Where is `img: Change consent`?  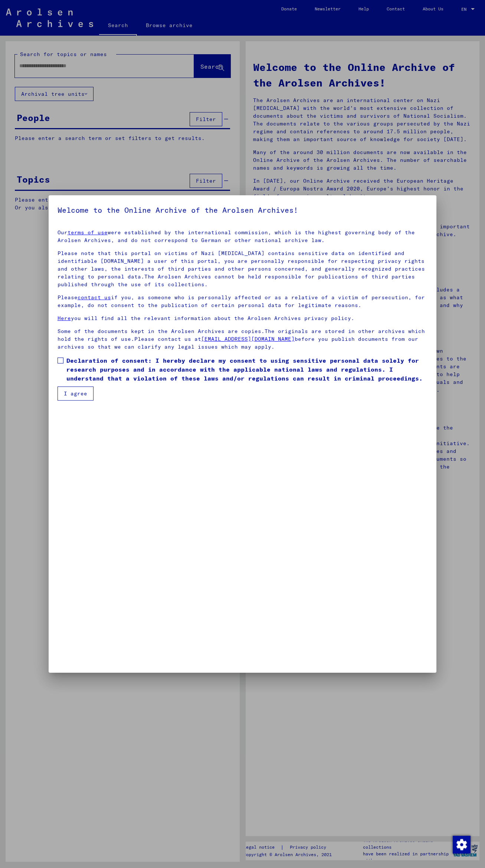
img: Change consent is located at coordinates (462, 845).